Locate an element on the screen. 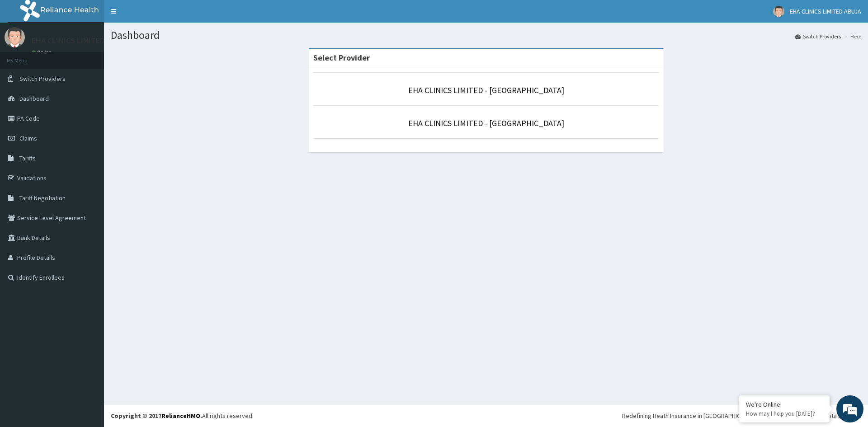 Image resolution: width=868 pixels, height=427 pixels. strong: Copyright © 2017 . is located at coordinates (157, 416).